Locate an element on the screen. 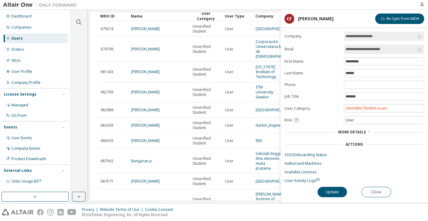 Image resolution: width=428 pixels, height=221 pixels. span: 687571 is located at coordinates (107, 181).